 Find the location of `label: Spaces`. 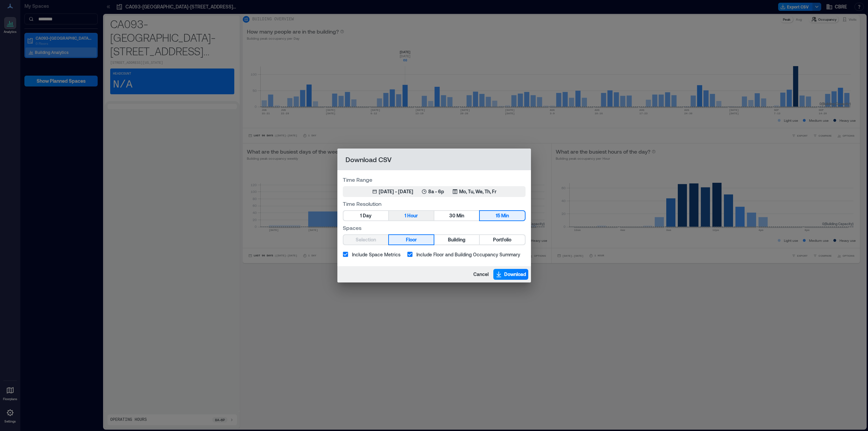

label: Spaces is located at coordinates (434, 227).